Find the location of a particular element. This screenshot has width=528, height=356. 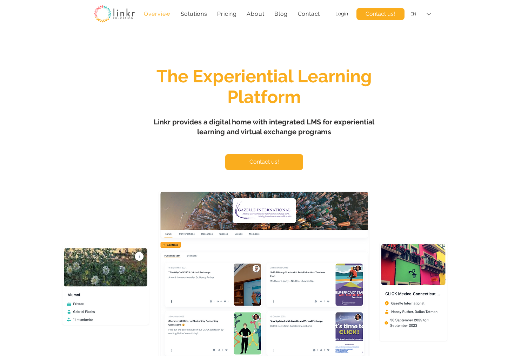

a: Contact is located at coordinates (309, 14).